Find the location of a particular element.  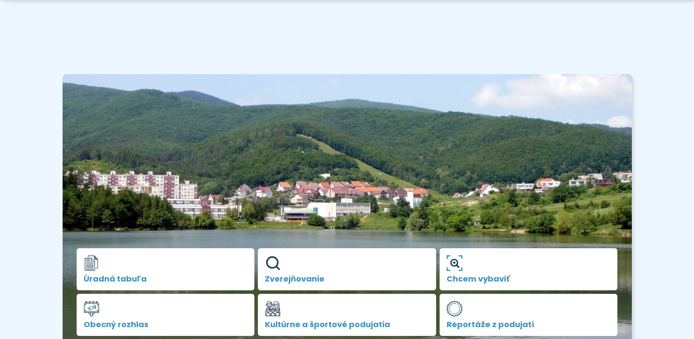

span: Úradná tabuľa is located at coordinates (166, 279).